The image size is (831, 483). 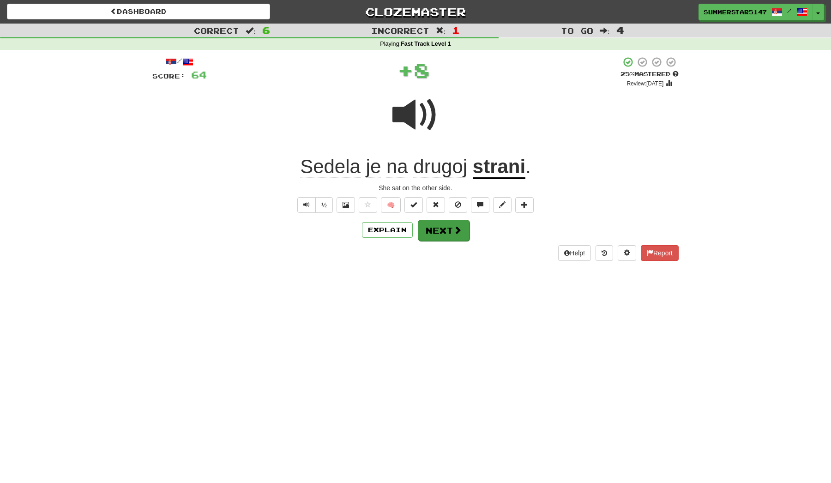 I want to click on button: Explain, so click(x=388, y=230).